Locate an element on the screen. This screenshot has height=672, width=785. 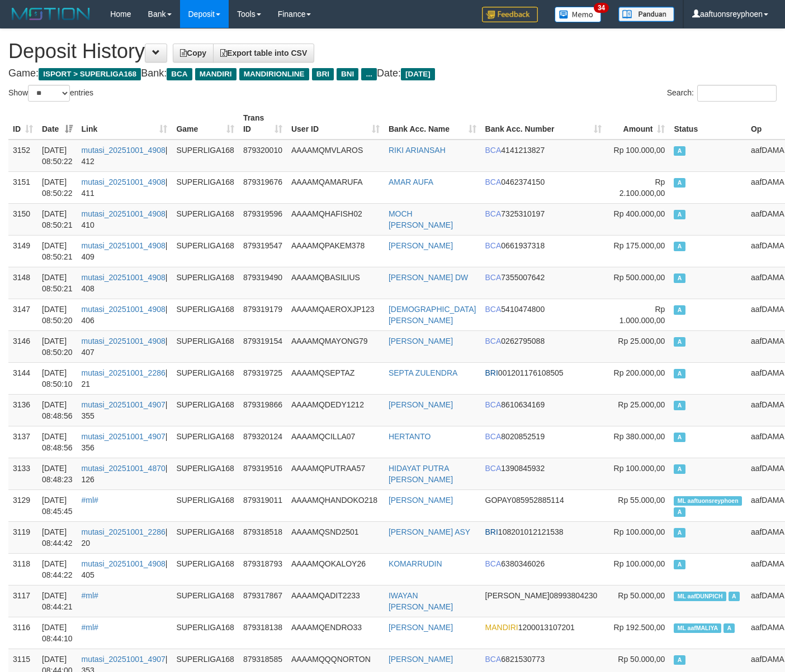
img: Button%20Memo.svg is located at coordinates (578, 14).